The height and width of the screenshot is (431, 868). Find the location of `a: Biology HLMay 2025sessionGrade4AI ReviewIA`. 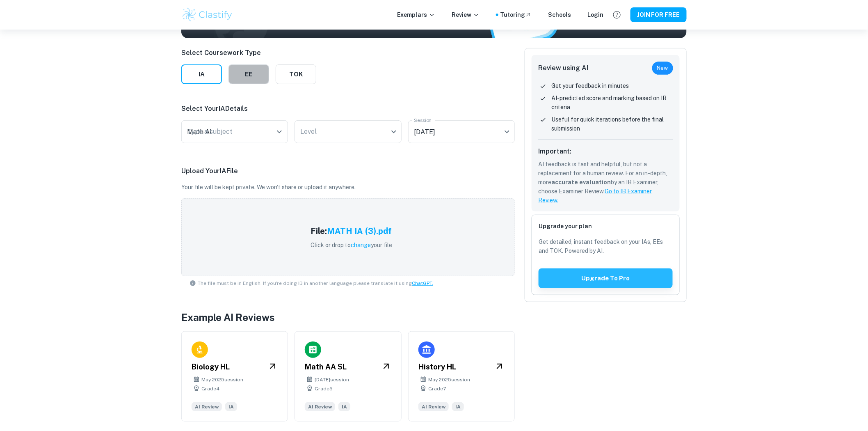

a: Biology HLMay 2025sessionGrade4AI ReviewIA is located at coordinates (235, 377).